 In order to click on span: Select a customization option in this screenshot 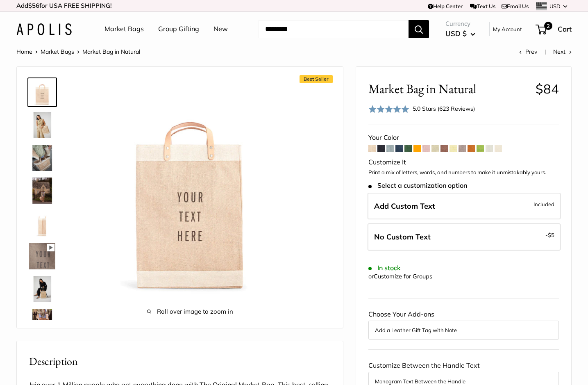, I will do `click(417, 185)`.